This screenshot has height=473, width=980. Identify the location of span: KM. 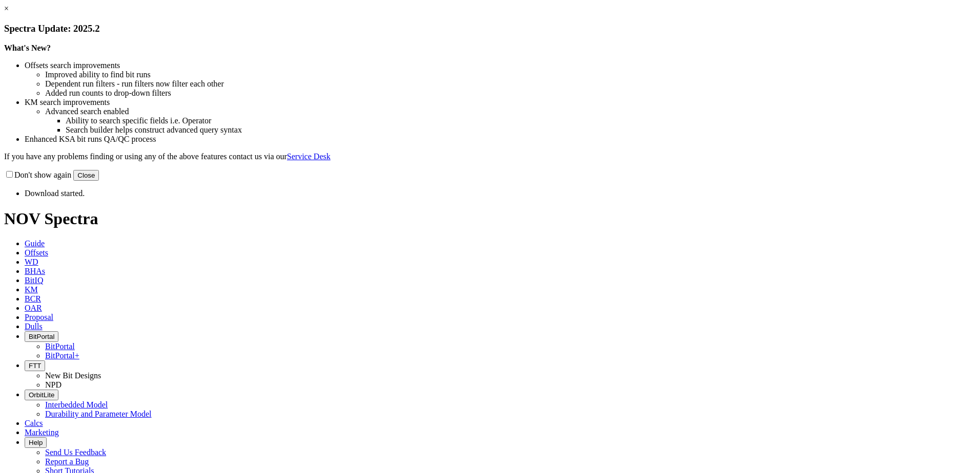
(32, 289).